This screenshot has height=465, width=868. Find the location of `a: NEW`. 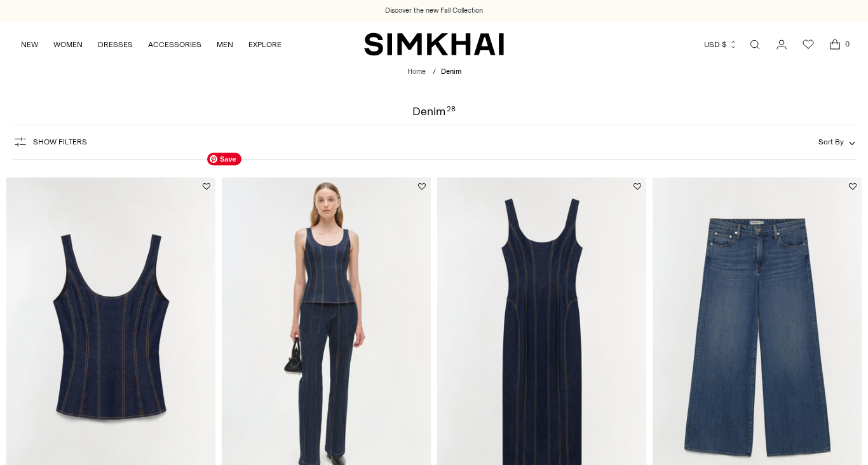

a: NEW is located at coordinates (29, 45).